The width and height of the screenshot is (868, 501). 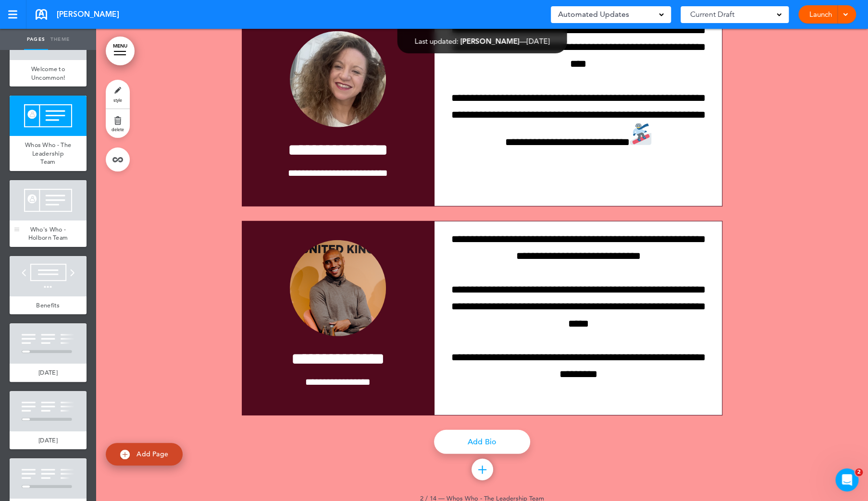 What do you see at coordinates (436, 41) in the screenshot?
I see `span: Last updated:` at bounding box center [436, 41].